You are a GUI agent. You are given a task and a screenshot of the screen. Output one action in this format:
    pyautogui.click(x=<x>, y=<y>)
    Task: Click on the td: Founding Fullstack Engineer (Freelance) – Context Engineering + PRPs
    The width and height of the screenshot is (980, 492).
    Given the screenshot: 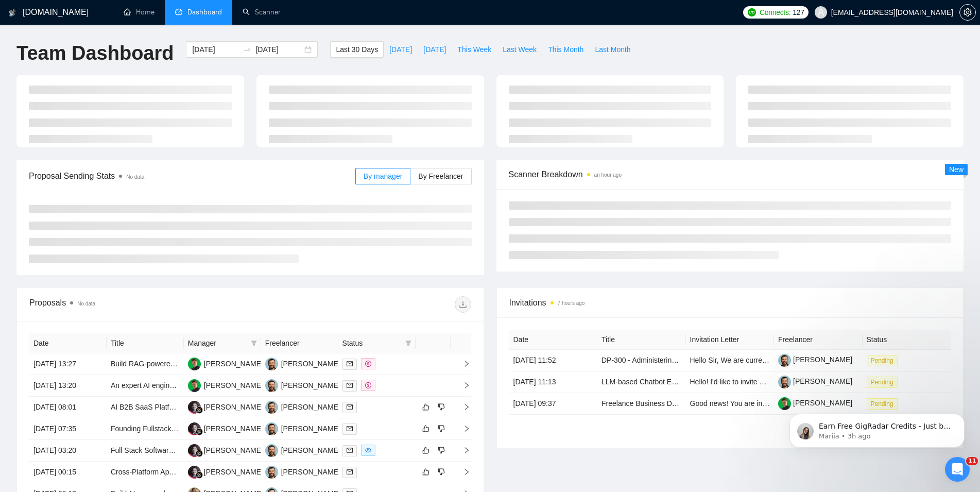 What is the action you would take?
    pyautogui.click(x=145, y=429)
    